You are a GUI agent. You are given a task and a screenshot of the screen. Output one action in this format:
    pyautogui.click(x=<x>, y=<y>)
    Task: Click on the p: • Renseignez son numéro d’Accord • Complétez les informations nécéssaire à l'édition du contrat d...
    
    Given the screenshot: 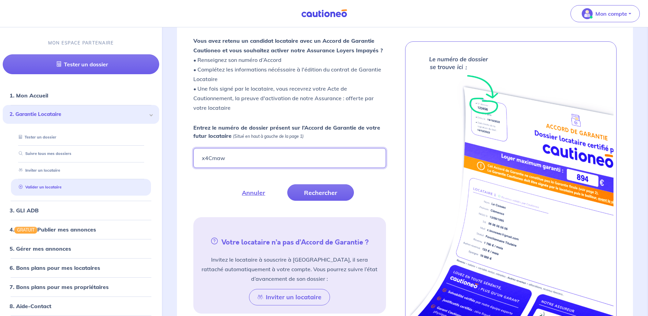 What is the action you would take?
    pyautogui.click(x=289, y=74)
    